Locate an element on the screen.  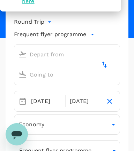
input: Depart from is located at coordinates (60, 54).